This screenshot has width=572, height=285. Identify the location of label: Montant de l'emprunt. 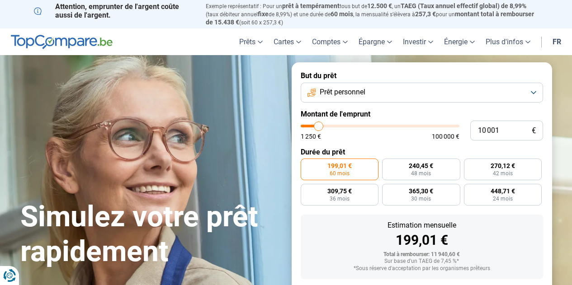
(422, 114).